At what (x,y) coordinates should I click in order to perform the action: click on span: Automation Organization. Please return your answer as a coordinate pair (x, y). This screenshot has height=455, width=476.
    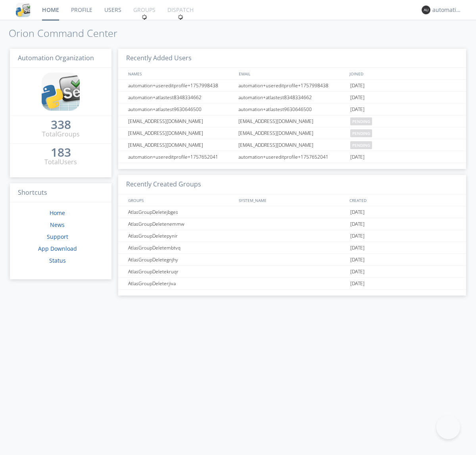
    Looking at the image, I should click on (56, 58).